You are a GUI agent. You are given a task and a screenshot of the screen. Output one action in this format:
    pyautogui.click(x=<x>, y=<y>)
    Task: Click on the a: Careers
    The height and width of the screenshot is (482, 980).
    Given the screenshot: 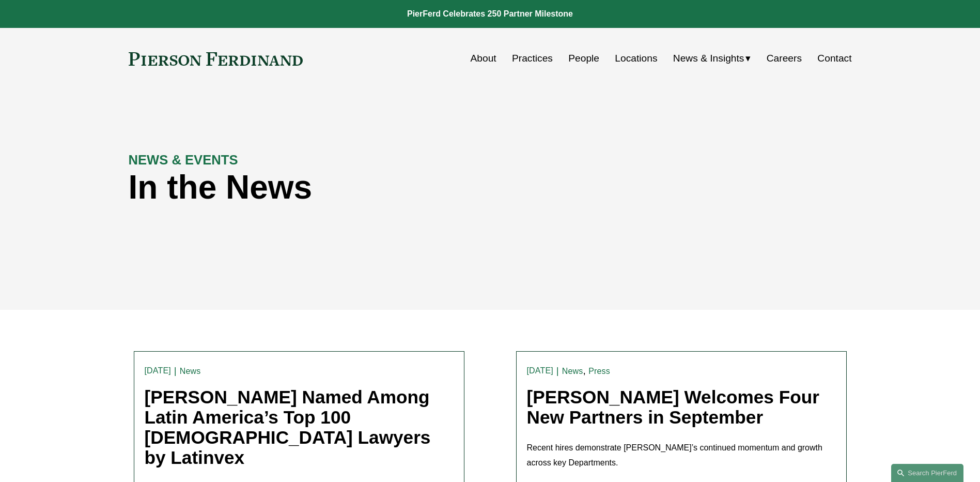 What is the action you would take?
    pyautogui.click(x=784, y=58)
    